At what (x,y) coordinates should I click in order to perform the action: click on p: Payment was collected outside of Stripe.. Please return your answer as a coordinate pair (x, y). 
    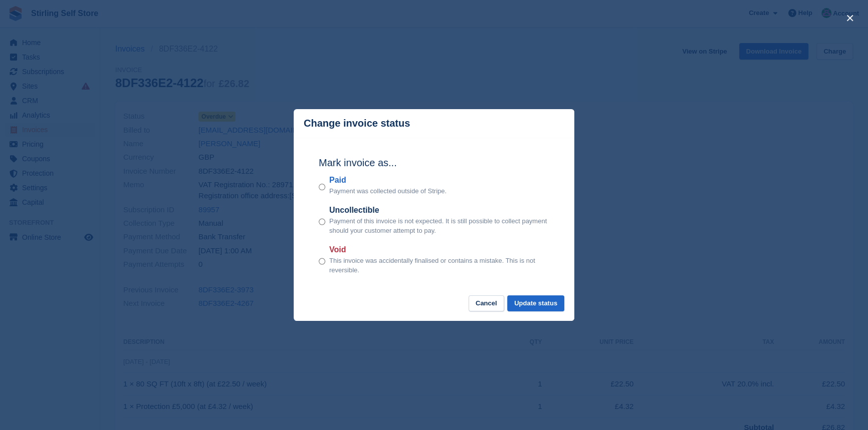
    Looking at the image, I should click on (388, 191).